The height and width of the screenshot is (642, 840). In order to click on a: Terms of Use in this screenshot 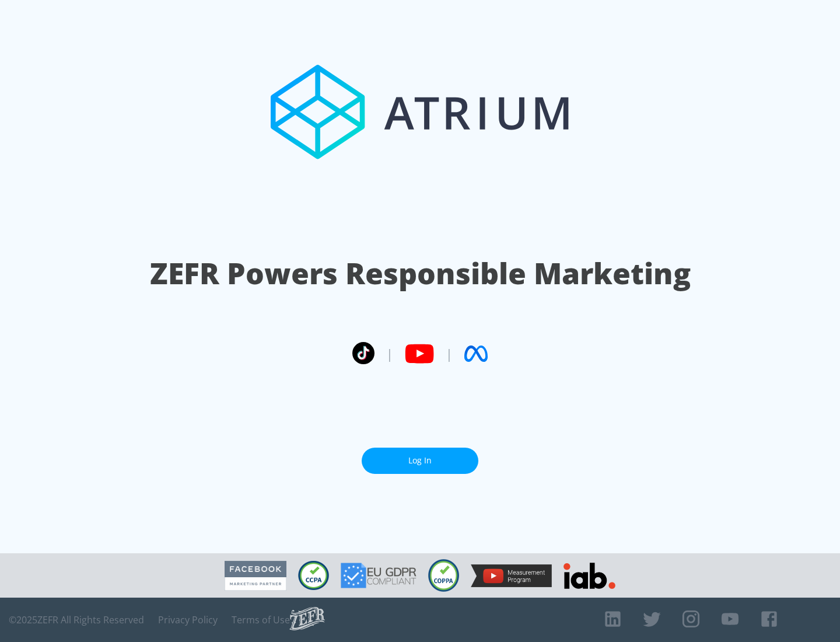, I will do `click(260, 619)`.